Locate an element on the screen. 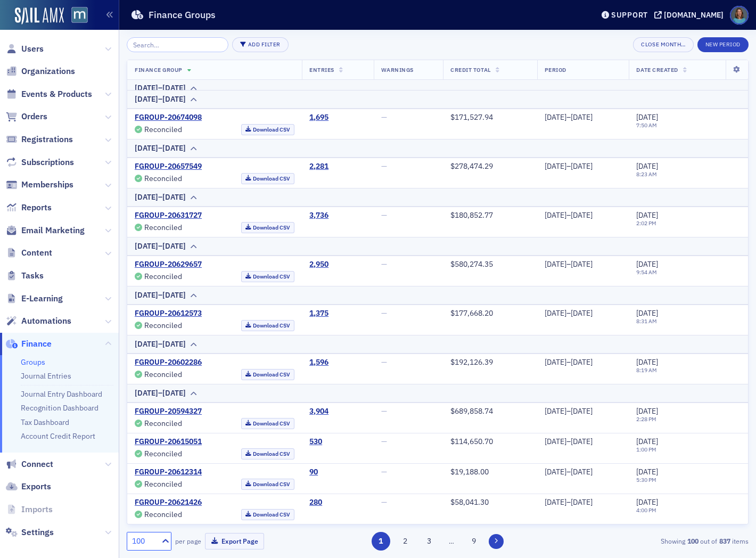  strong: 100 is located at coordinates (692, 541).